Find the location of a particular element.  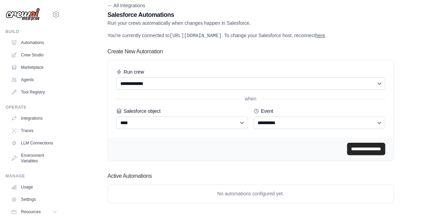

div: Operate is located at coordinates (33, 107).